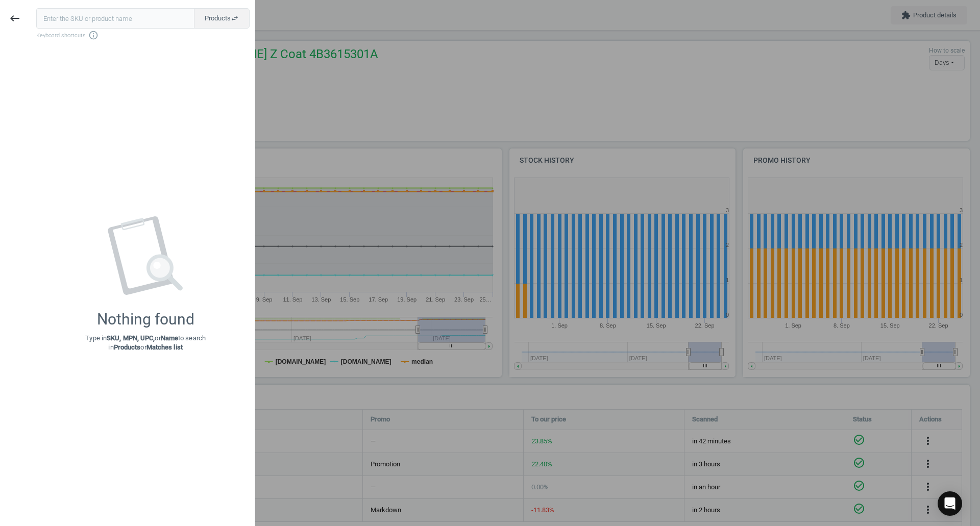  I want to click on i: keyboard_backspace, so click(15, 19).